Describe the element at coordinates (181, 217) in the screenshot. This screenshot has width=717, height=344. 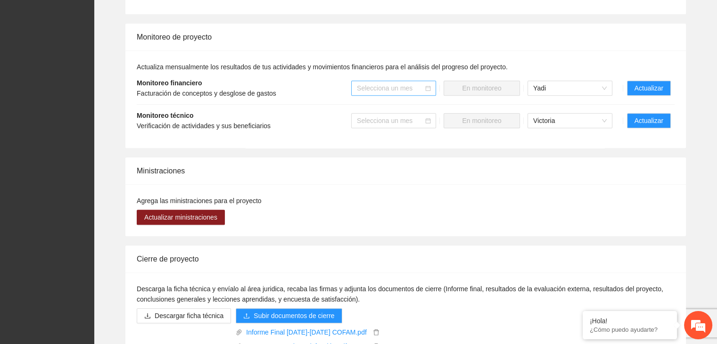
I see `a: Actualizar ministraciones` at that location.